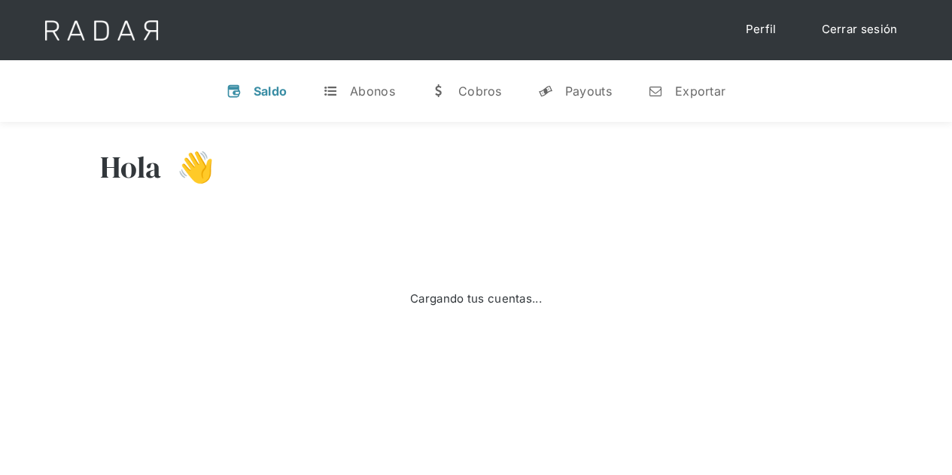  What do you see at coordinates (330, 91) in the screenshot?
I see `div: t` at bounding box center [330, 91].